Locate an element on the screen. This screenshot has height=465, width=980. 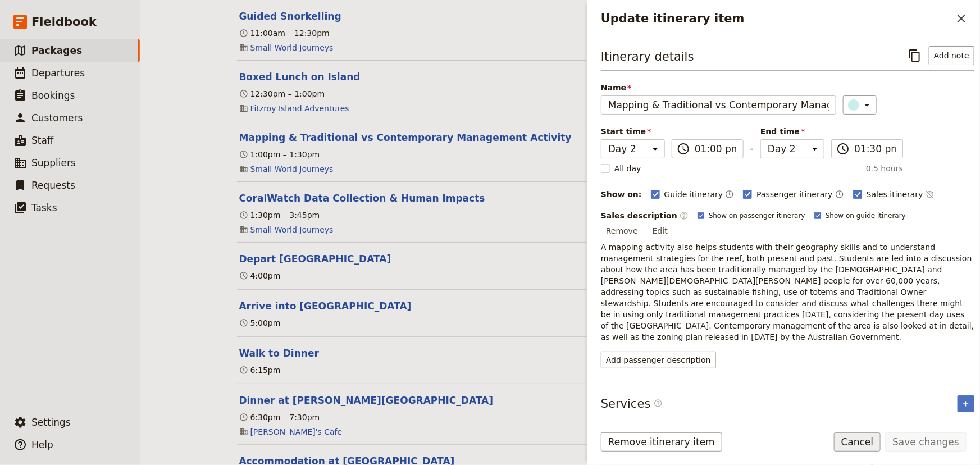
button: Time shown on passenger itinerary is located at coordinates (840, 195).